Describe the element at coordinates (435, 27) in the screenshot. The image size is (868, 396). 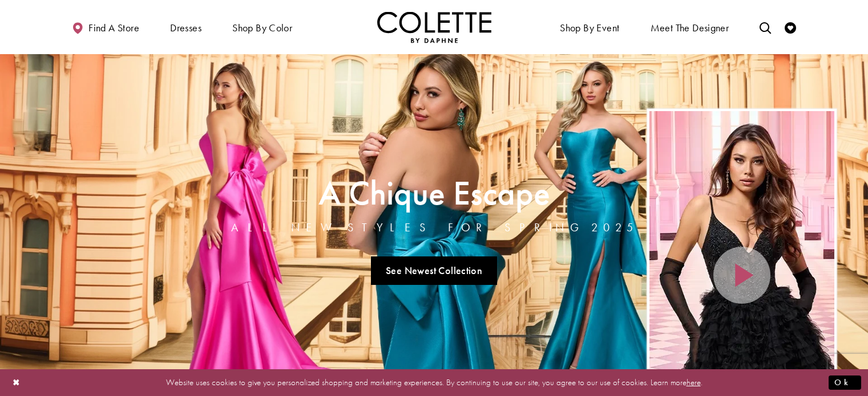
I see `a: Visit Home Page` at that location.